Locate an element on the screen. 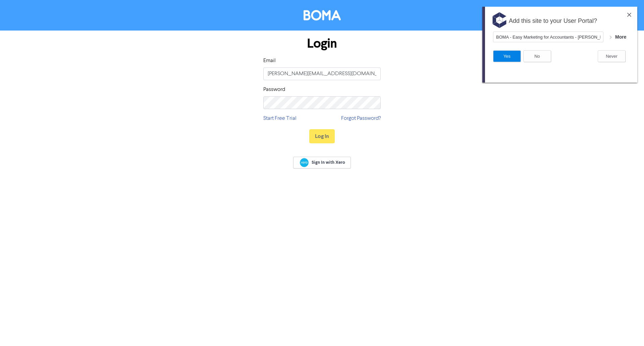 Image resolution: width=644 pixels, height=346 pixels. img: 366kdW7bZf5IgGNA5d8FYPGppdBqSHtUB08xHy6BdXA+5T2R62QLwqgAAAABJRU5ErkJggg== is located at coordinates (157, 8).